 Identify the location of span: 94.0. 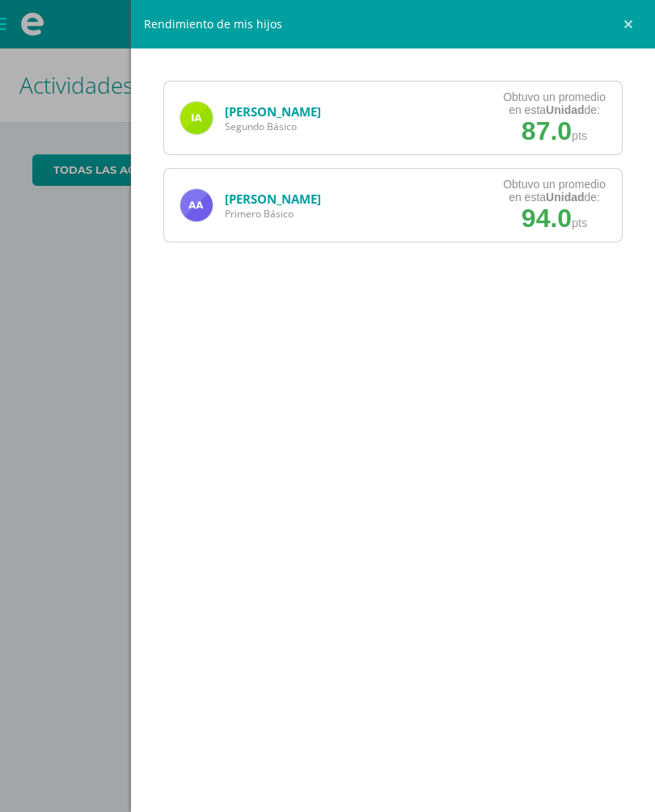
(546, 218).